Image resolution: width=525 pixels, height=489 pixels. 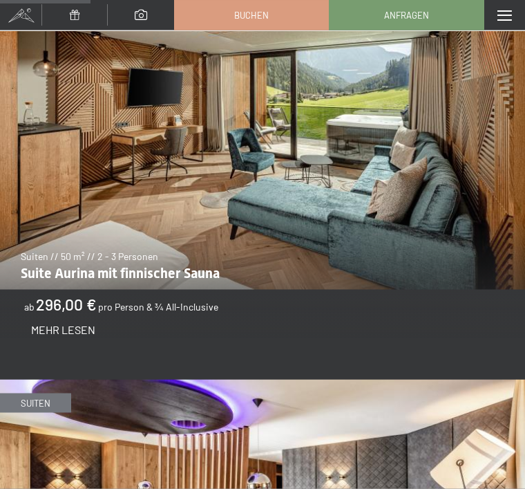 I want to click on span: Anfragen, so click(x=406, y=15).